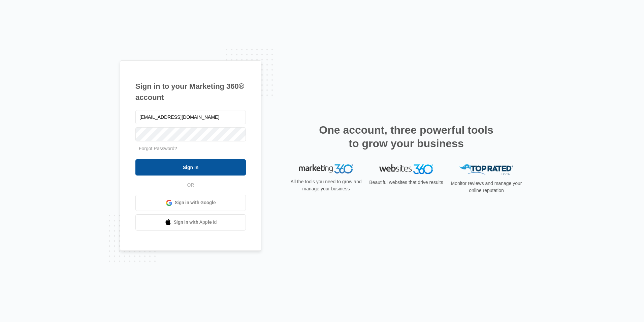 The height and width of the screenshot is (322, 644). Describe the element at coordinates (325, 169) in the screenshot. I see `img: Marketing 360` at that location.